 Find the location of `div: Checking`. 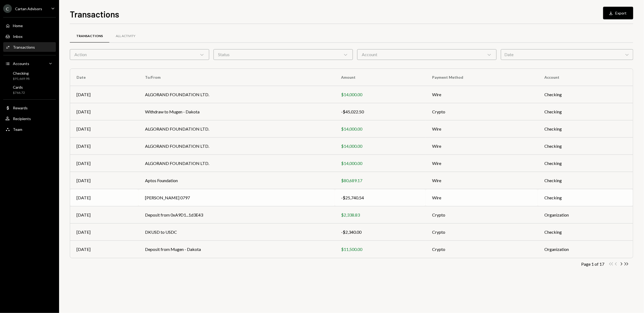

div: Checking is located at coordinates (21, 73).